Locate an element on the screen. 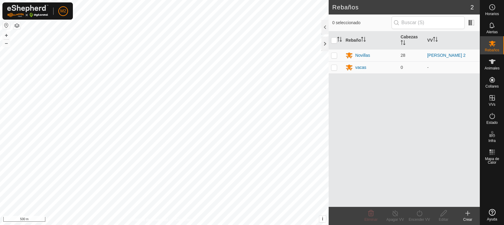 The width and height of the screenshot is (504, 225). span: VVs is located at coordinates (492, 105).